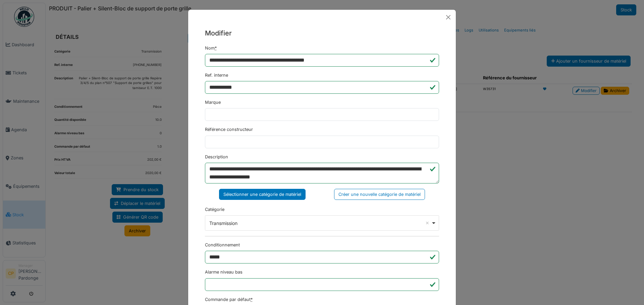  What do you see at coordinates (222, 245) in the screenshot?
I see `label: Conditionnement` at bounding box center [222, 245].